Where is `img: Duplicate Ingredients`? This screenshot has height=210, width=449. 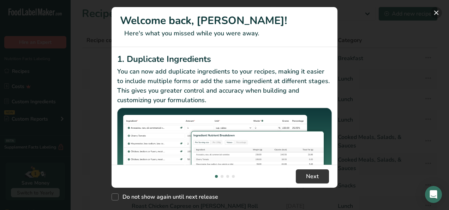 img: Duplicate Ingredients is located at coordinates (224, 147).